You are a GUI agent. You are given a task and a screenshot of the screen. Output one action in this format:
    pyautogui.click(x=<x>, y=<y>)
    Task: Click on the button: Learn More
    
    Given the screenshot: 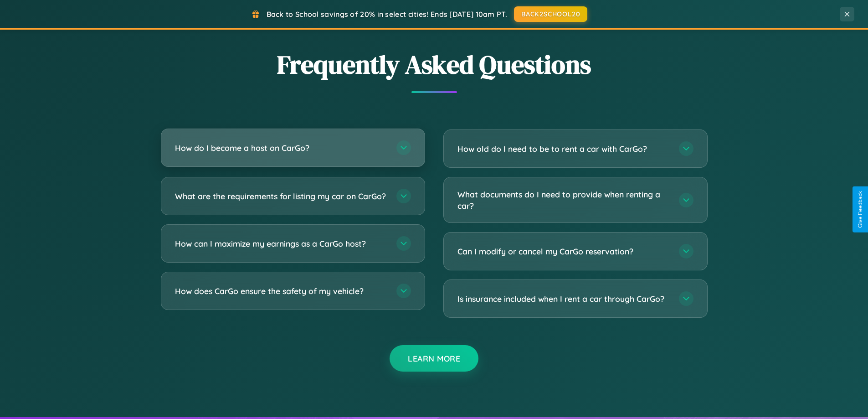 What is the action you would take?
    pyautogui.click(x=434, y=358)
    